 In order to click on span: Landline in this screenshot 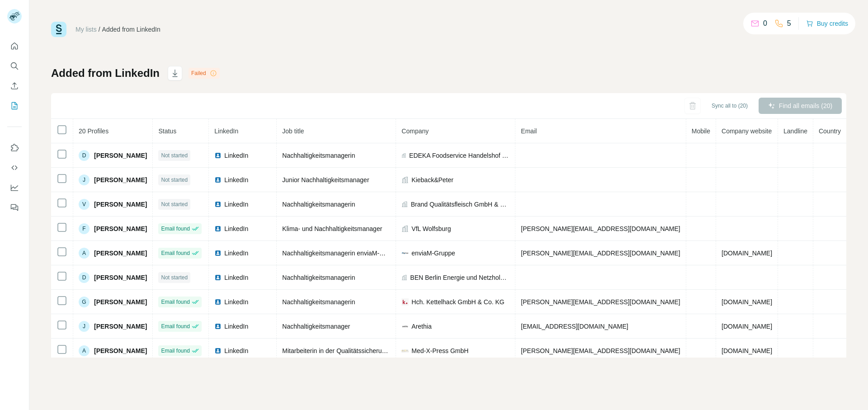, I will do `click(795, 131)`.